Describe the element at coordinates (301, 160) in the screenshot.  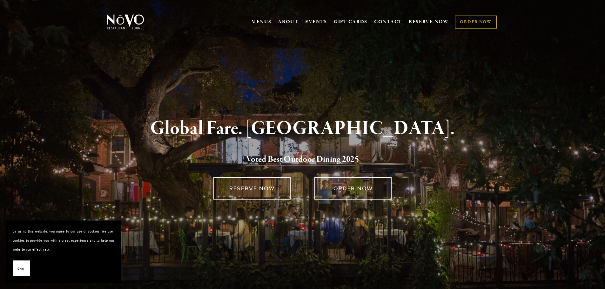
I see `a: Voted Best Outdoor Dining 202` at that location.